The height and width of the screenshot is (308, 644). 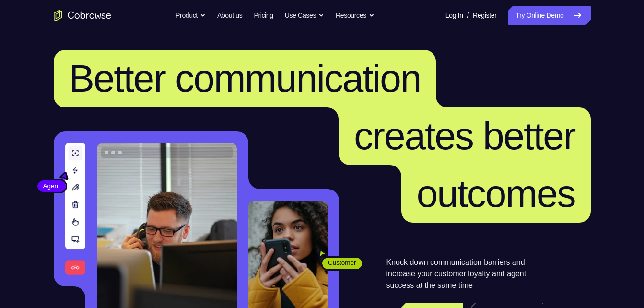 I want to click on a: Log In, so click(x=454, y=15).